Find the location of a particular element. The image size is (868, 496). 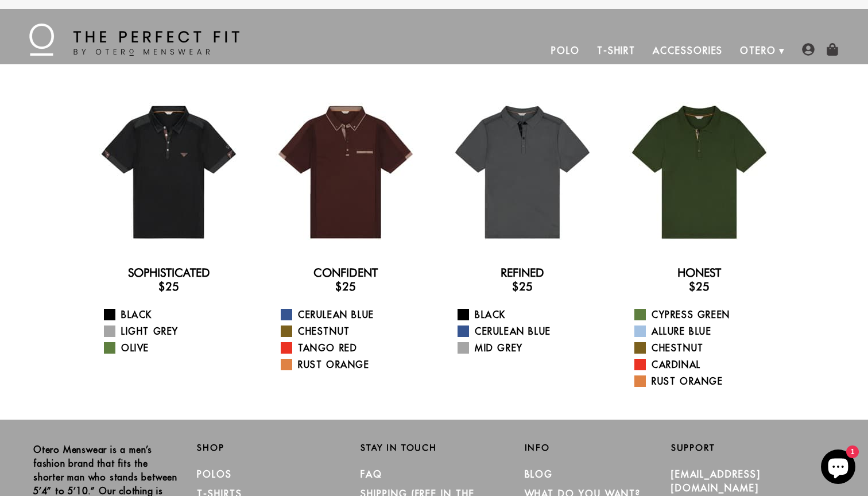

a: Refined is located at coordinates (522, 273).